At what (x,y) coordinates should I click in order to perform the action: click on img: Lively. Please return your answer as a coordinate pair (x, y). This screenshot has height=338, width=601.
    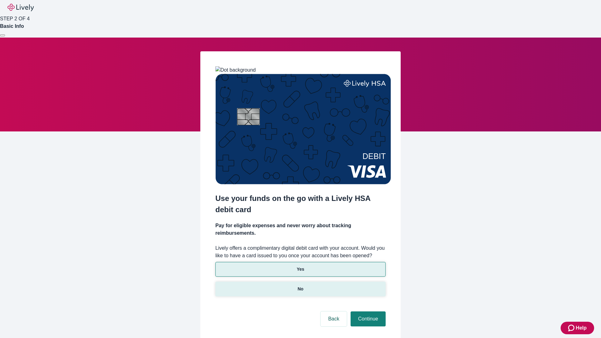
    Looking at the image, I should click on (21, 8).